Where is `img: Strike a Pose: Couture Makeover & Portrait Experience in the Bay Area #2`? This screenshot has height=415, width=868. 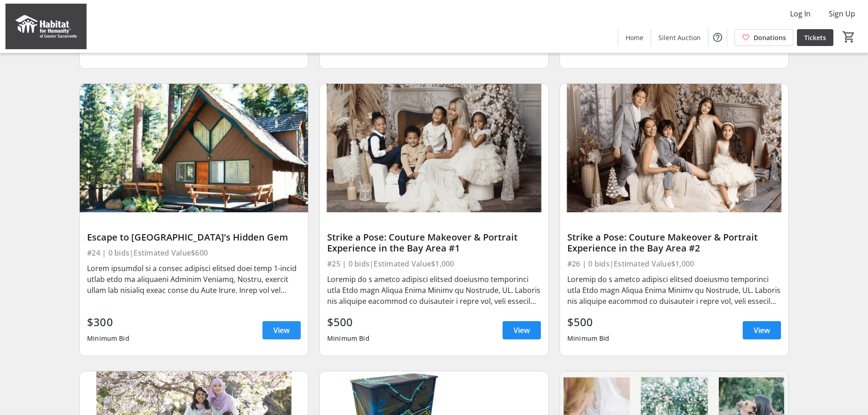
img: Strike a Pose: Couture Makeover & Portrait Experience in the Bay Area #2 is located at coordinates (674, 148).